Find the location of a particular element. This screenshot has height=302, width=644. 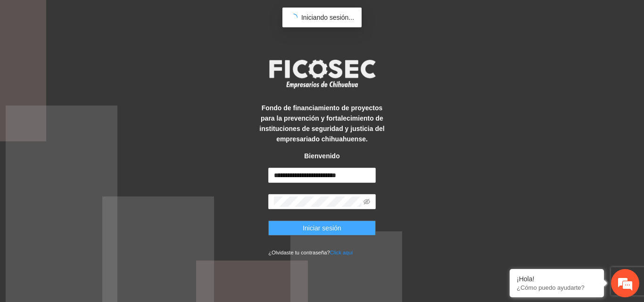

small: ¿Olvidaste tu contraseña? is located at coordinates (310, 253).